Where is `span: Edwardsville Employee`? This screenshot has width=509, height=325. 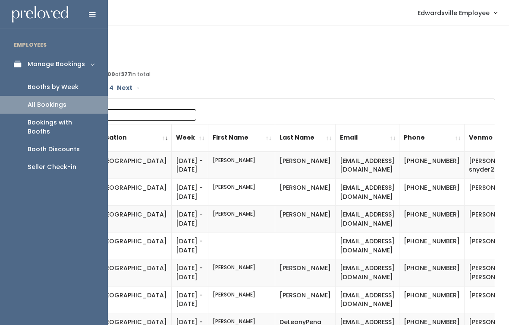 span: Edwardsville Employee is located at coordinates (454, 13).